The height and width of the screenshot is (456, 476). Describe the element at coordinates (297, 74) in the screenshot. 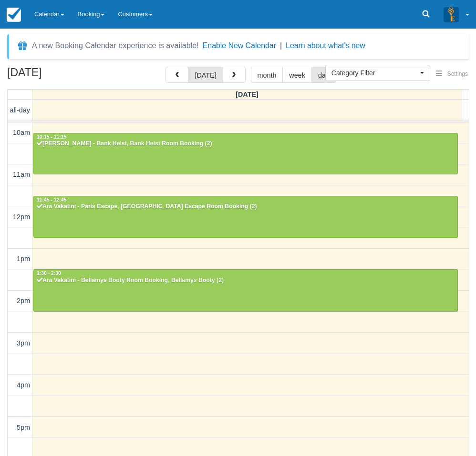

I see `button: week` at that location.